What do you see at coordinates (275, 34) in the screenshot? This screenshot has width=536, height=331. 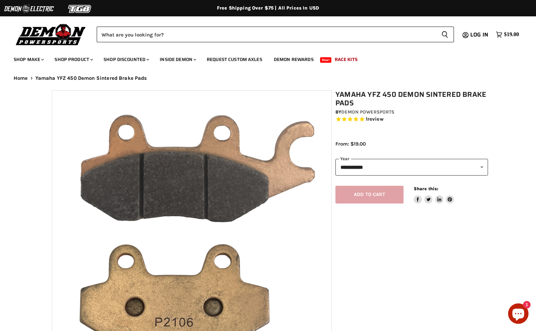 I see `form: Product` at bounding box center [275, 34].